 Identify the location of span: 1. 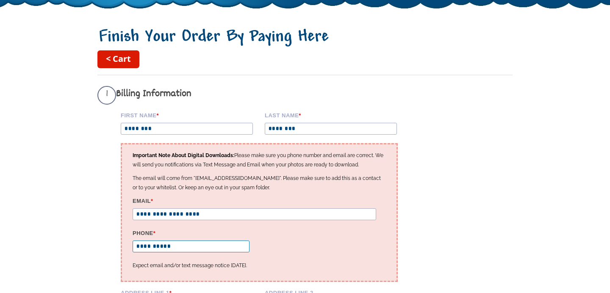
(107, 95).